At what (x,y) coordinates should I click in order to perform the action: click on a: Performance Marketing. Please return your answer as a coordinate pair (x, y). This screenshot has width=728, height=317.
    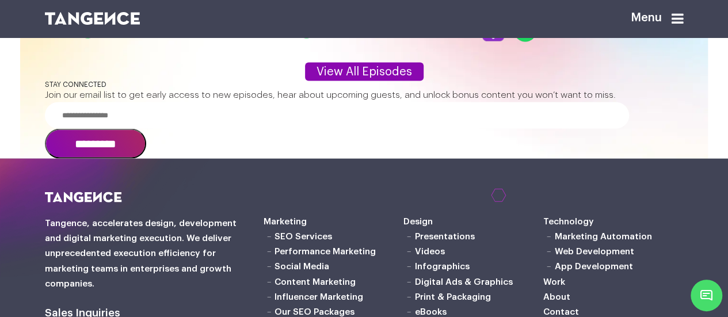
    Looking at the image, I should click on (325, 252).